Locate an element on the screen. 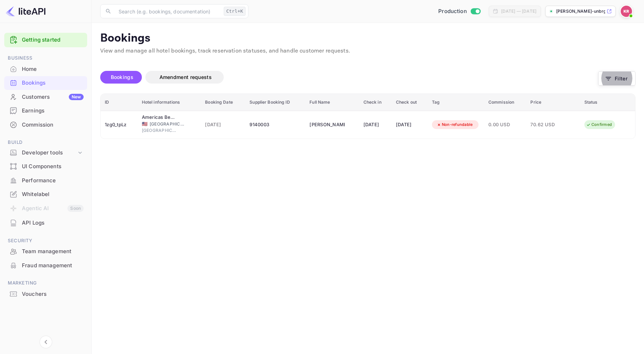  th: ID is located at coordinates (119, 102).